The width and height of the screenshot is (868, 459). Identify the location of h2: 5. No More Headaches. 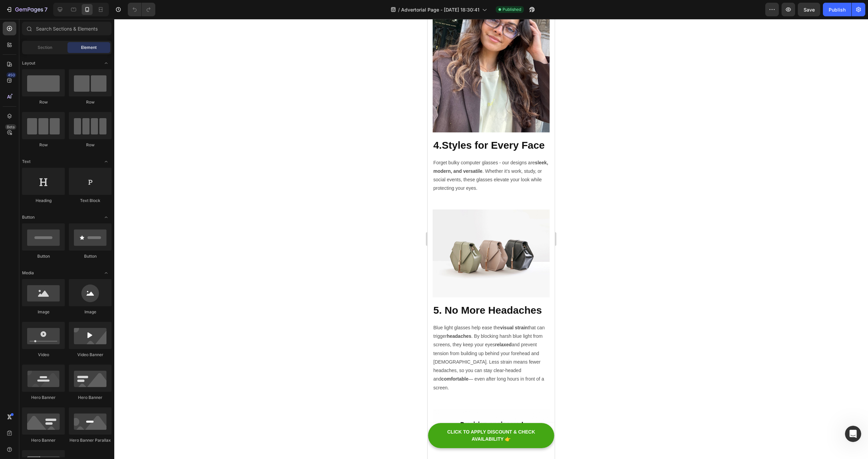
(63, 291).